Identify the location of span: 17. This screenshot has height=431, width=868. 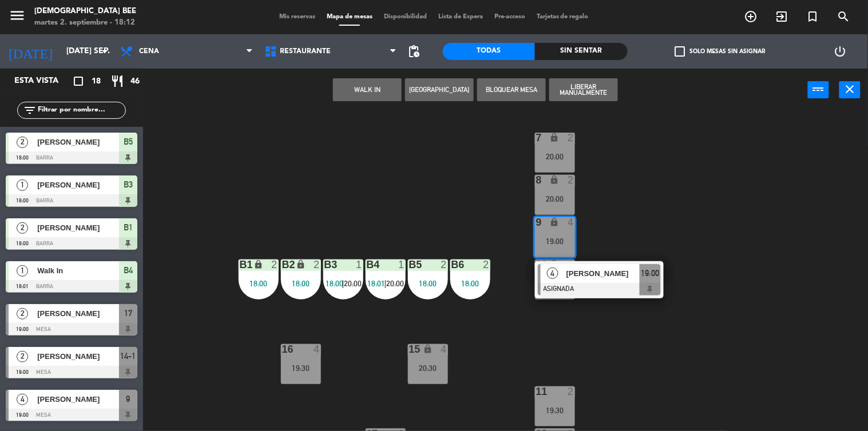
(128, 313).